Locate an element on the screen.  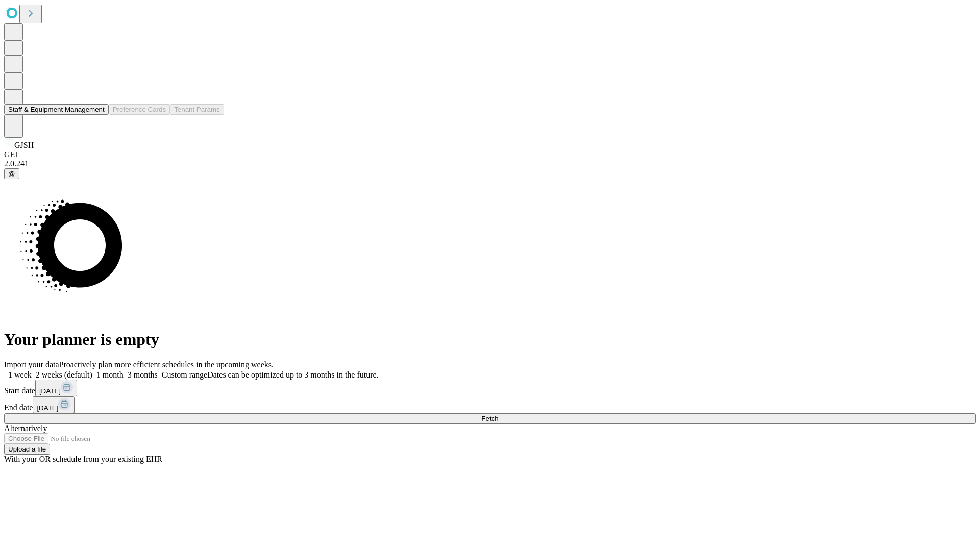
span: Alternatively is located at coordinates (25, 428).